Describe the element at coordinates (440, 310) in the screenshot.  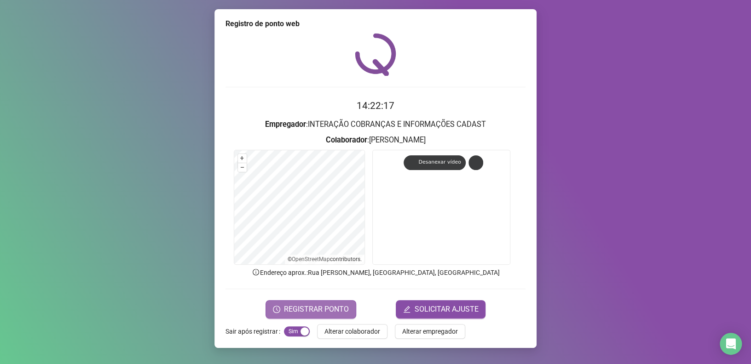
I see `button: editSOLICITAR AJUSTE` at that location.